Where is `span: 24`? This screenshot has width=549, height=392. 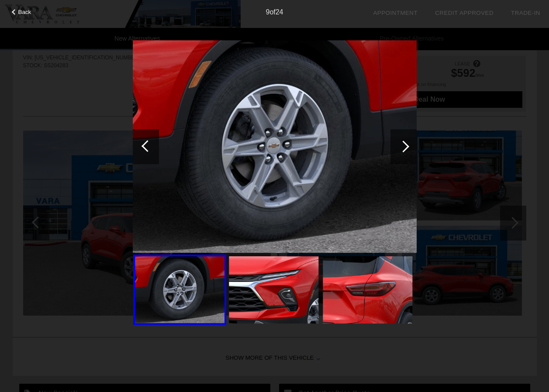
span: 24 is located at coordinates (279, 12).